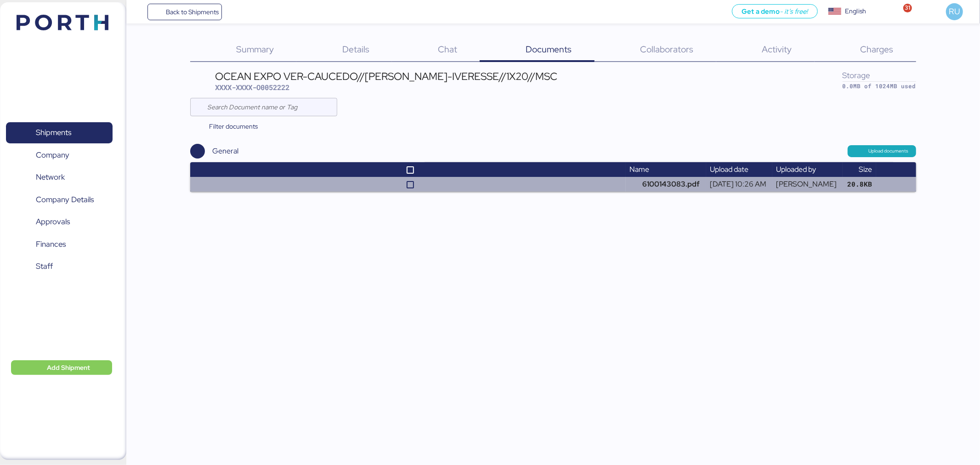 The image size is (980, 465). I want to click on span: Chat, so click(447, 49).